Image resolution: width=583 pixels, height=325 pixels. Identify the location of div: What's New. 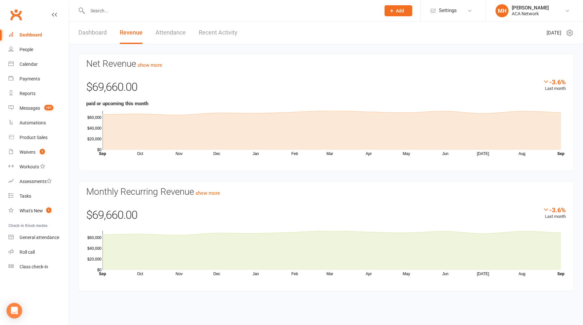
(31, 211).